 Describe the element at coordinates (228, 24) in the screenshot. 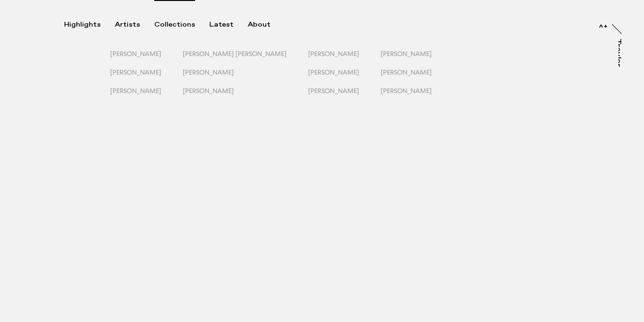

I see `button: Latest` at that location.